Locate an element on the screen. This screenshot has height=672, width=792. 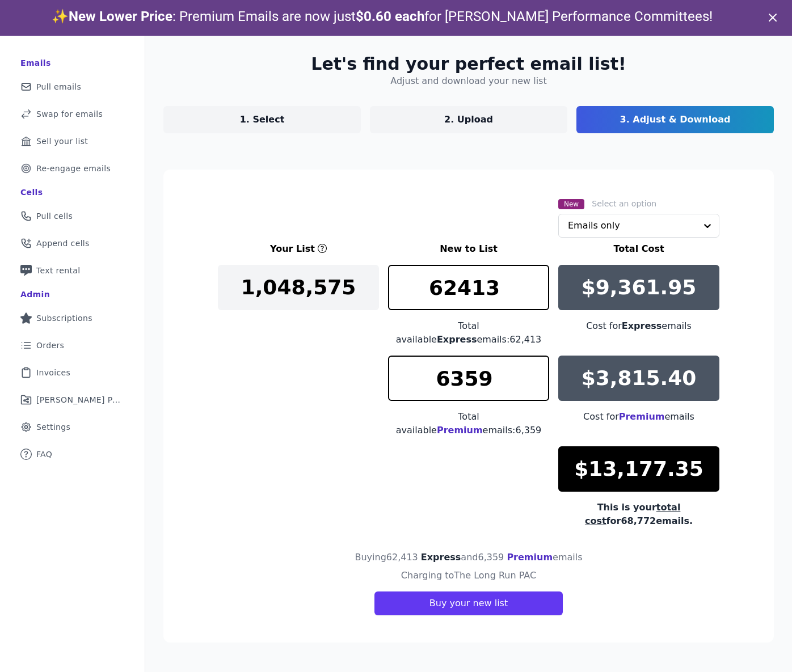
p: $9,361.95 is located at coordinates (639, 287).